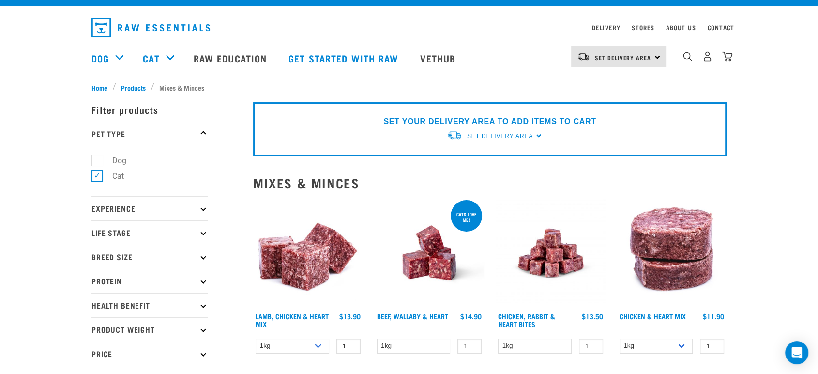 The height and width of the screenshot is (374, 818). What do you see at coordinates (150, 109) in the screenshot?
I see `p: Filter products` at bounding box center [150, 109].